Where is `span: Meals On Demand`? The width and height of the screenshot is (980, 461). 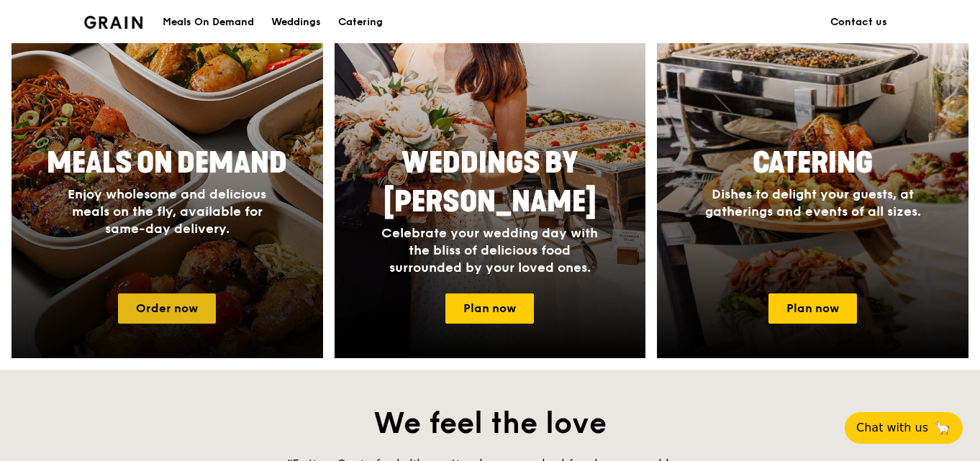 span: Meals On Demand is located at coordinates (167, 163).